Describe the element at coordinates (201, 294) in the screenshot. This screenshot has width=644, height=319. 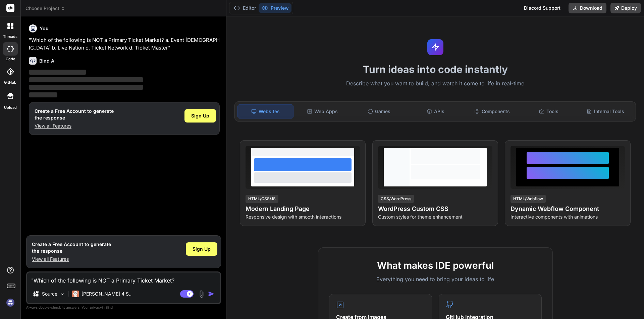
I see `img: attachment` at that location.